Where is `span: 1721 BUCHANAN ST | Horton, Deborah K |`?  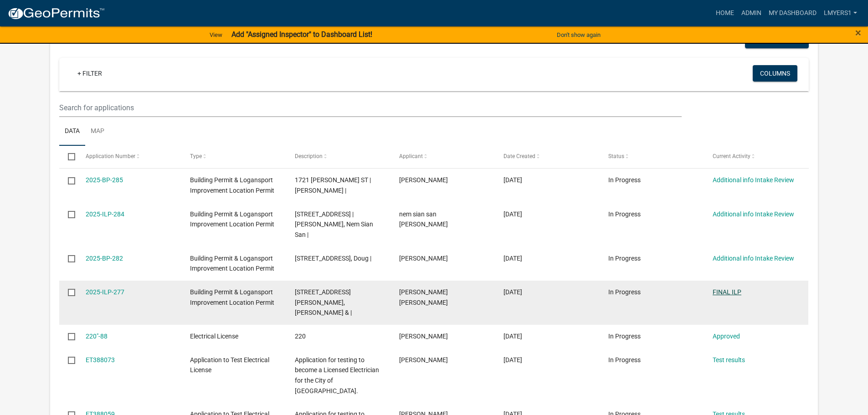 span: 1721 BUCHANAN ST | Horton, Deborah K | is located at coordinates (332, 185).